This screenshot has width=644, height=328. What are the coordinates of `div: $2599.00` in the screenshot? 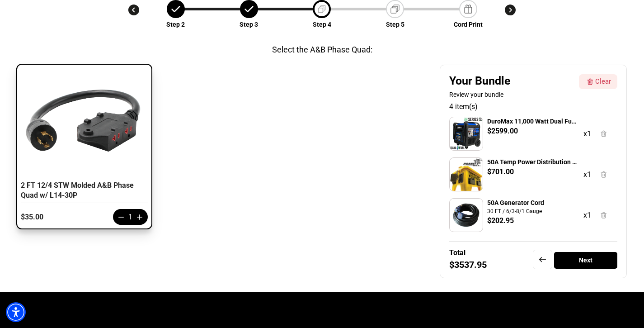 It's located at (503, 131).